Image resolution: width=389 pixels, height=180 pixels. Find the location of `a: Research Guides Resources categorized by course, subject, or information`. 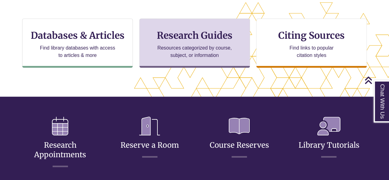

a: Research Guides Resources categorized by course, subject, or information is located at coordinates (195, 43).